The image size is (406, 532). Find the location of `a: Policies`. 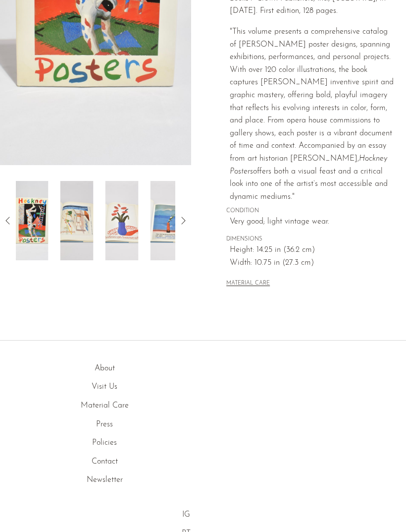

a: Policies is located at coordinates (104, 443).